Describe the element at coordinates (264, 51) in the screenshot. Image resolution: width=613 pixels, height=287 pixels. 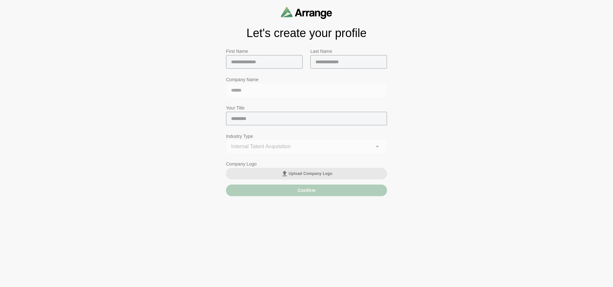
I see `p: First Name` at that location.